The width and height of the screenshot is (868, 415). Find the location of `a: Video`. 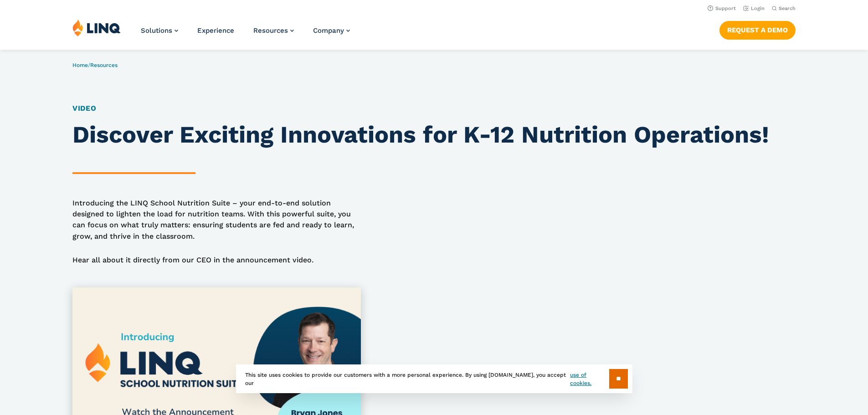

a: Video is located at coordinates (84, 108).